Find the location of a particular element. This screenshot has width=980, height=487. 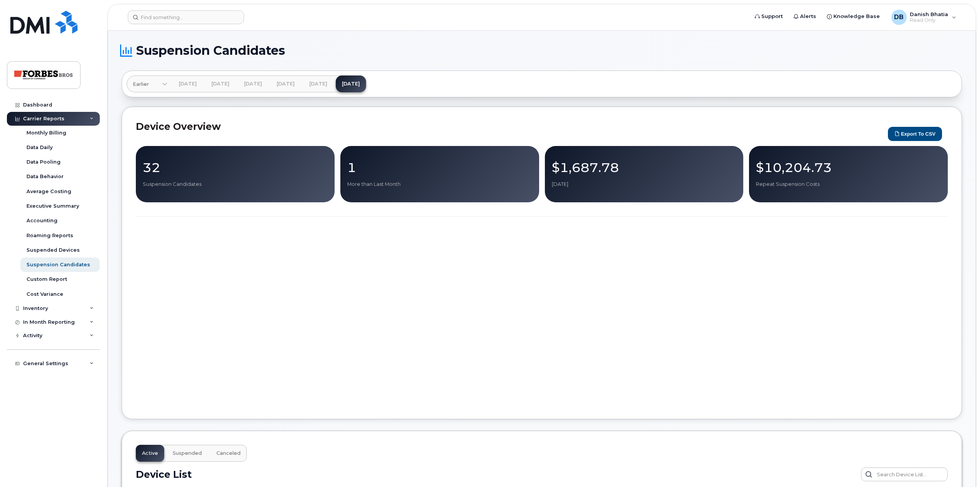

h2: Device List is located at coordinates (164, 475).